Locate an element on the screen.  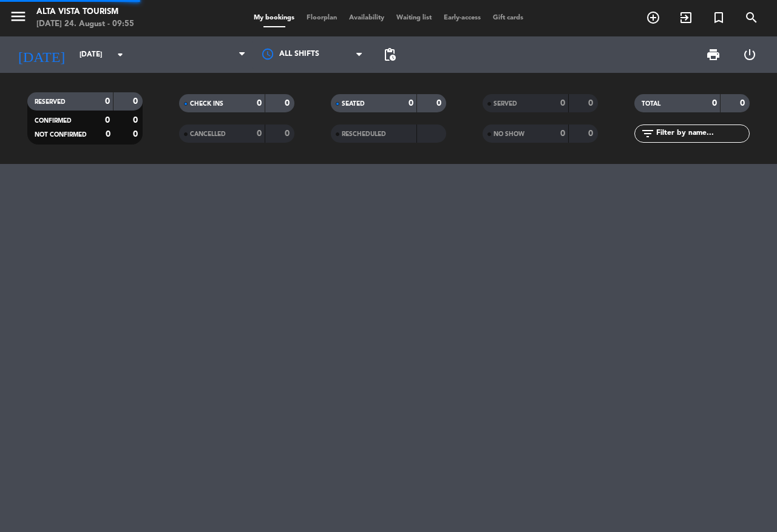
span: SEATED is located at coordinates (354, 103).